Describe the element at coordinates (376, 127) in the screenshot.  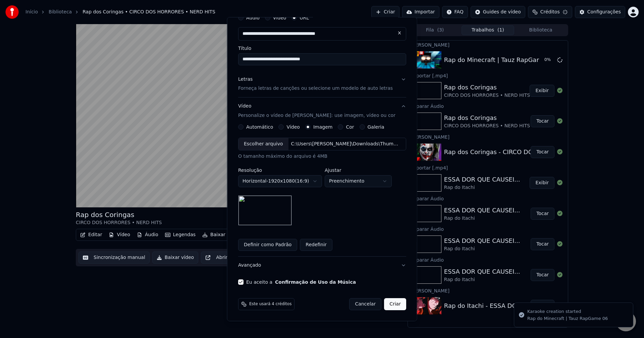
I see `label: Galeria` at that location.